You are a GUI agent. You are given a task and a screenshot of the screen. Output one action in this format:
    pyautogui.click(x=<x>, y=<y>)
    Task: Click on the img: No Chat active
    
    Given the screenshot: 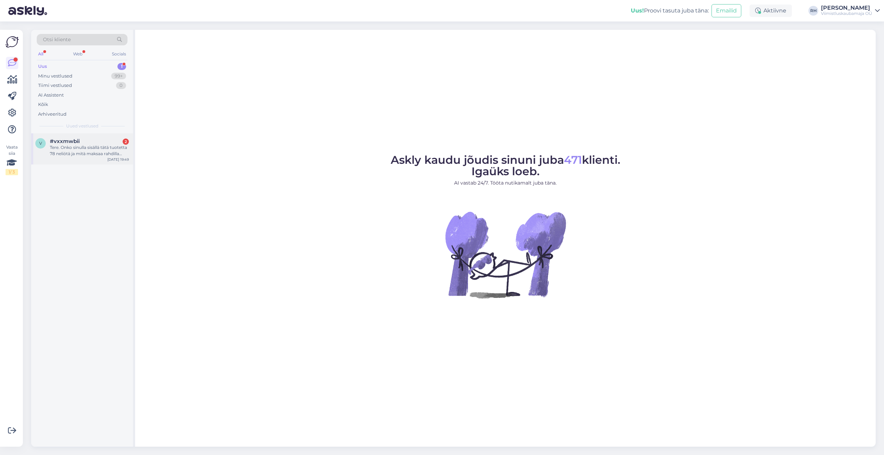 What is the action you would take?
    pyautogui.click(x=505, y=255)
    